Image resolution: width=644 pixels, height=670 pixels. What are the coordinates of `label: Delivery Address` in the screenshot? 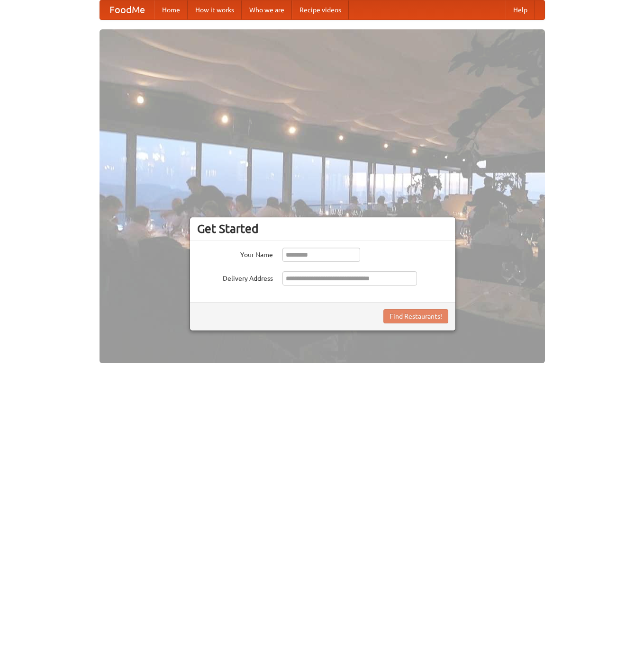 It's located at (235, 277).